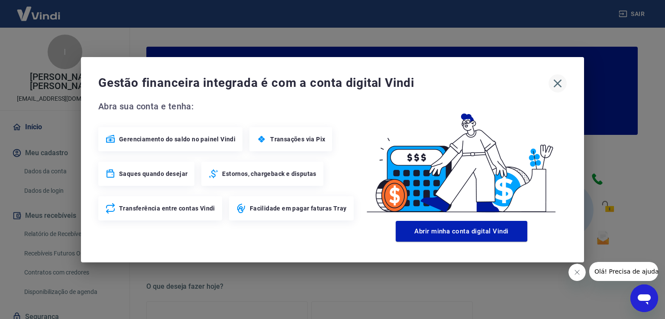 The height and width of the screenshot is (319, 665). What do you see at coordinates (269, 174) in the screenshot?
I see `span: Estornos, chargeback e disputas` at bounding box center [269, 174].